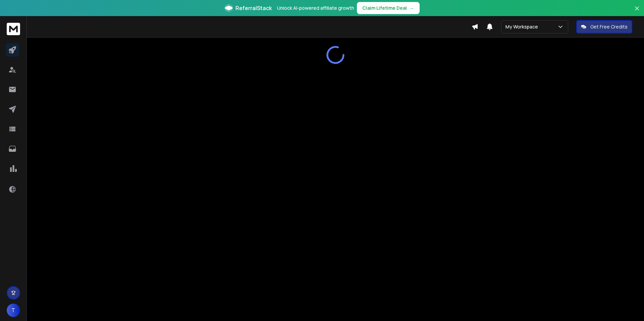 The width and height of the screenshot is (644, 321). I want to click on span: ReferralStack, so click(253, 8).